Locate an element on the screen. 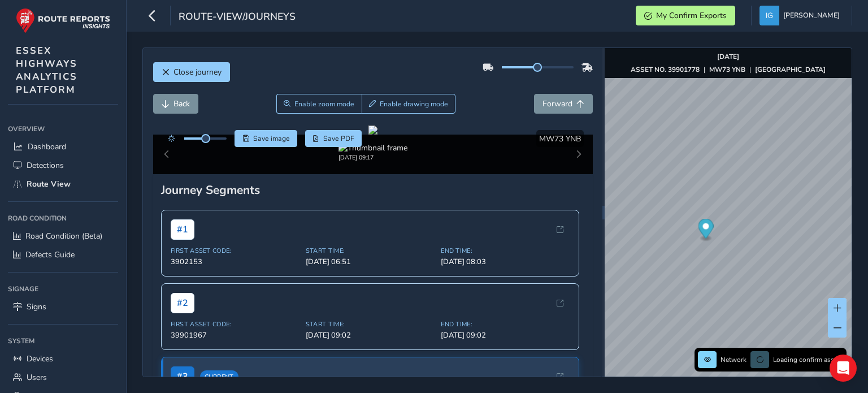 The width and height of the screenshot is (868, 393). div: Signage is located at coordinates (63, 289).